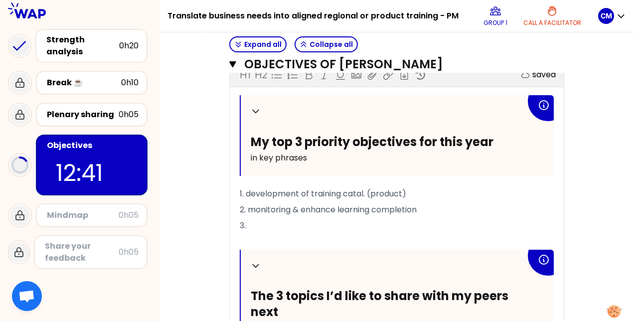  What do you see at coordinates (496, 16) in the screenshot?
I see `button: Group 1` at bounding box center [496, 16].